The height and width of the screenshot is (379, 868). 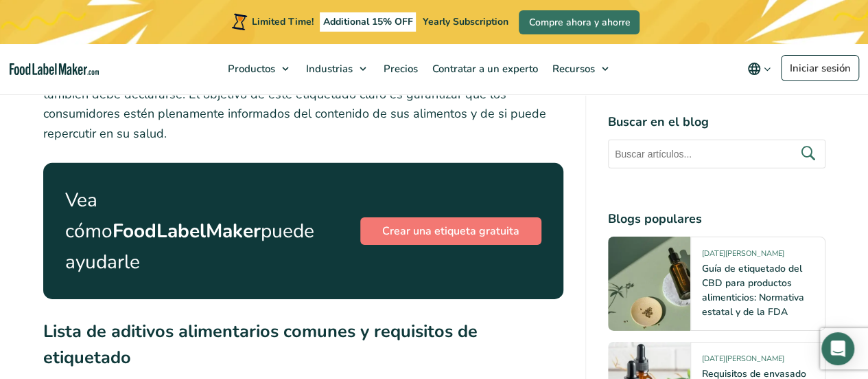 I want to click on input: Buscar artículos..., so click(x=717, y=154).